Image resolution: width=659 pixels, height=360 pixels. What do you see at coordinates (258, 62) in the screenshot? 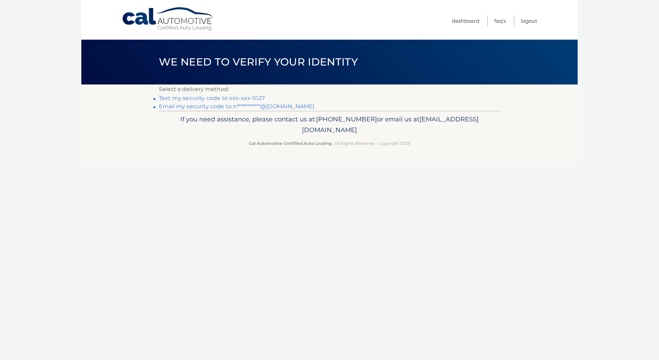
I see `span: We need to verify your identity` at bounding box center [258, 62].